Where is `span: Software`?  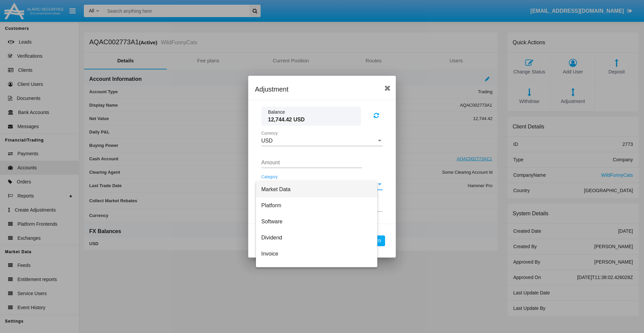 span: Software is located at coordinates (317, 222).